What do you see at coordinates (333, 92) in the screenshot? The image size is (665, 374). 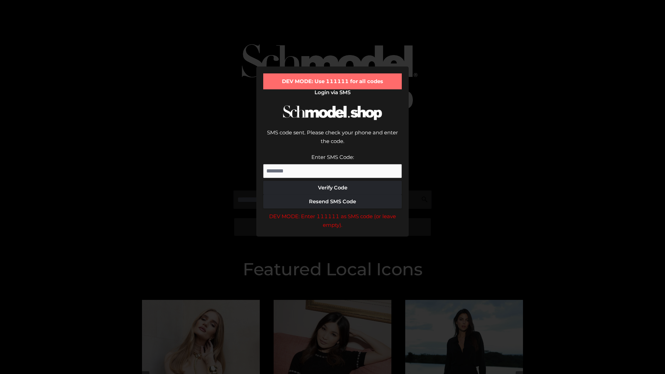 I see `h2: Login via SMS` at bounding box center [333, 92].